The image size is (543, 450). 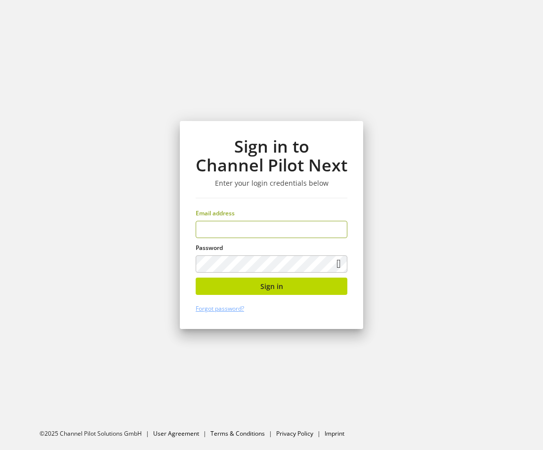 I want to click on a: Privacy Policy, so click(x=295, y=434).